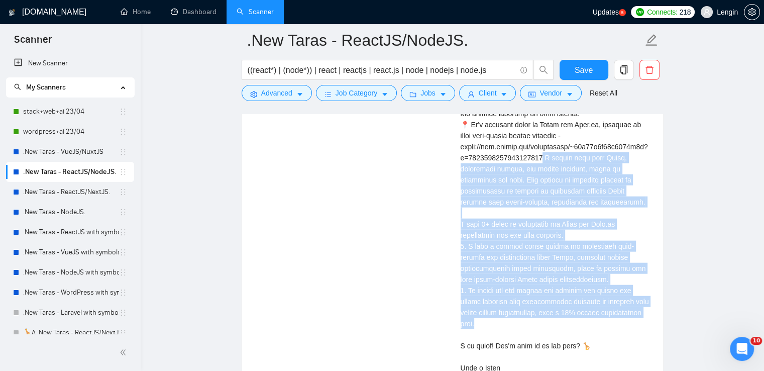 The image size is (764, 371). I want to click on button: setting, so click(752, 12).